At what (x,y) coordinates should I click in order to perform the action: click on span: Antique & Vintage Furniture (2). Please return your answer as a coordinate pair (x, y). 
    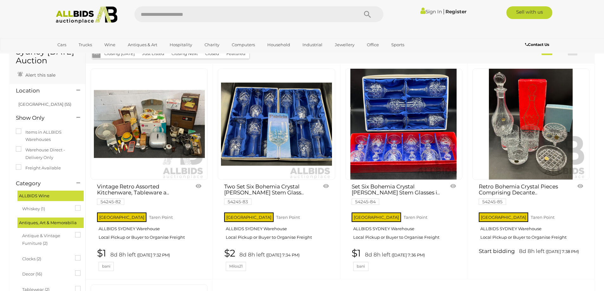
    Looking at the image, I should click on (46, 239).